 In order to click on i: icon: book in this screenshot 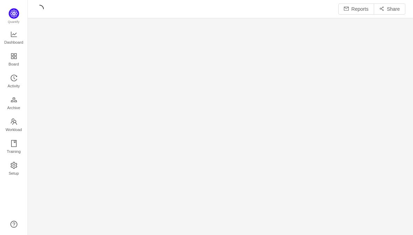, I will do `click(14, 144)`.